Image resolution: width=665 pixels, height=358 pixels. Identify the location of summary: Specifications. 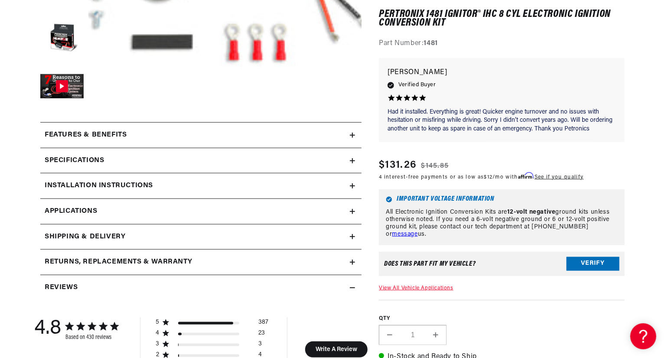
(201, 161).